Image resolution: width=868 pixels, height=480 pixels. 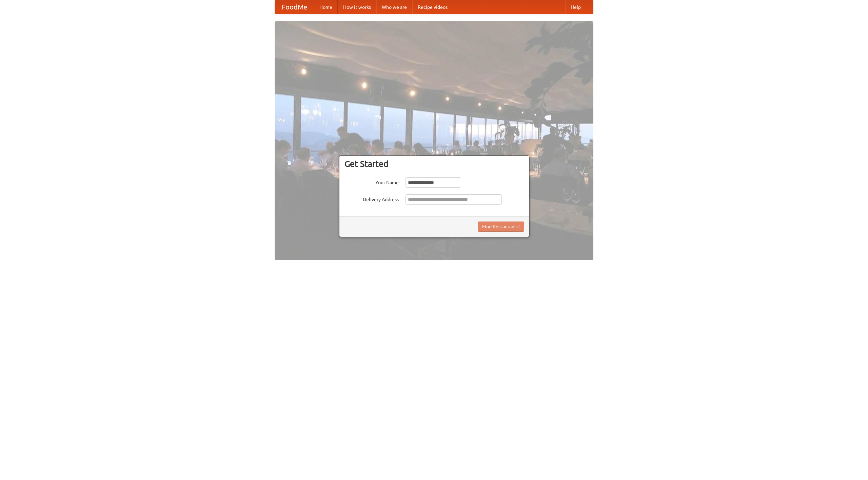 What do you see at coordinates (326, 7) in the screenshot?
I see `a: Home` at bounding box center [326, 7].